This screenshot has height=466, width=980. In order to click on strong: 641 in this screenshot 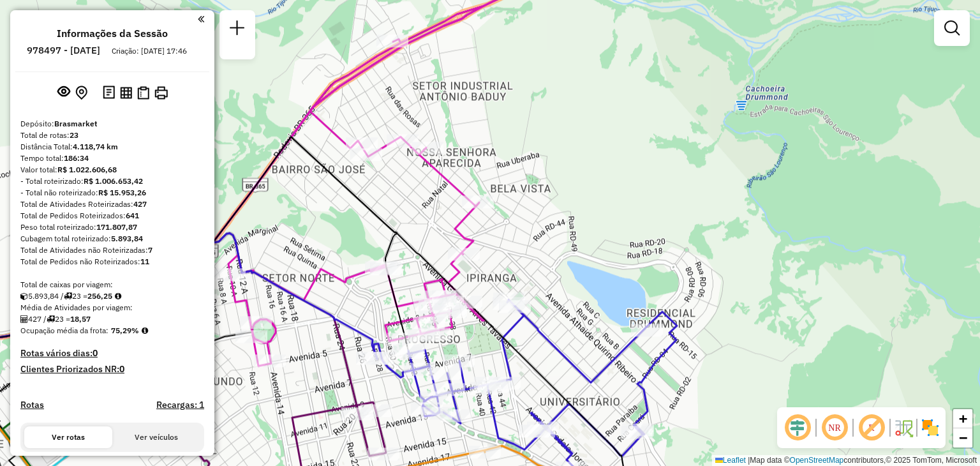, I will do `click(132, 215)`.